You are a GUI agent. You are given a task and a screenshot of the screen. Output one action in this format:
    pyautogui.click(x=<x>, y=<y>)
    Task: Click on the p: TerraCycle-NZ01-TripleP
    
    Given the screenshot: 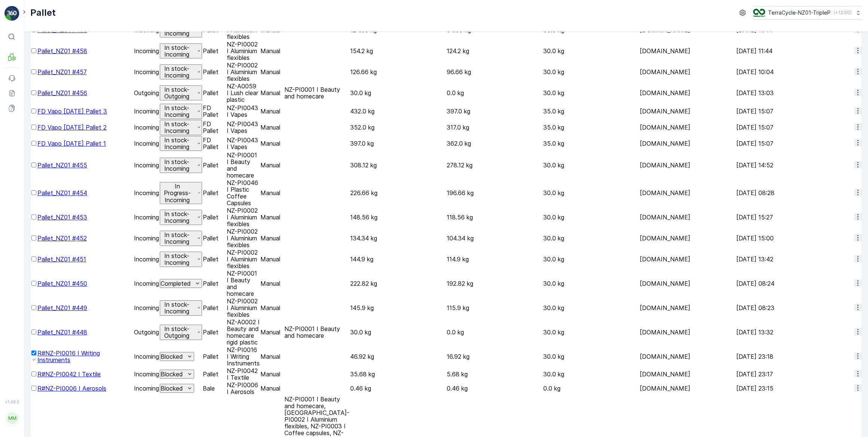 What is the action you would take?
    pyautogui.click(x=799, y=13)
    